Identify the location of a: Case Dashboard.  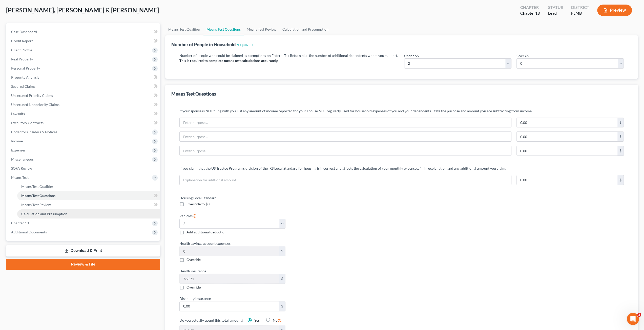
(84, 32).